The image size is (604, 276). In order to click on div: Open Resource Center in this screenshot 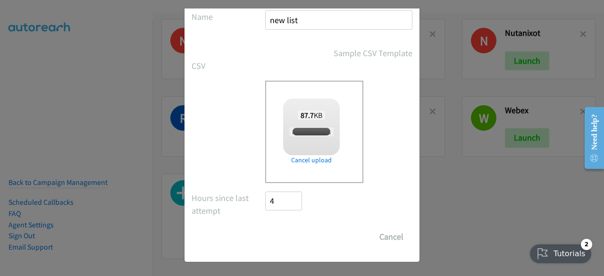, I will do `click(17, 37)`.